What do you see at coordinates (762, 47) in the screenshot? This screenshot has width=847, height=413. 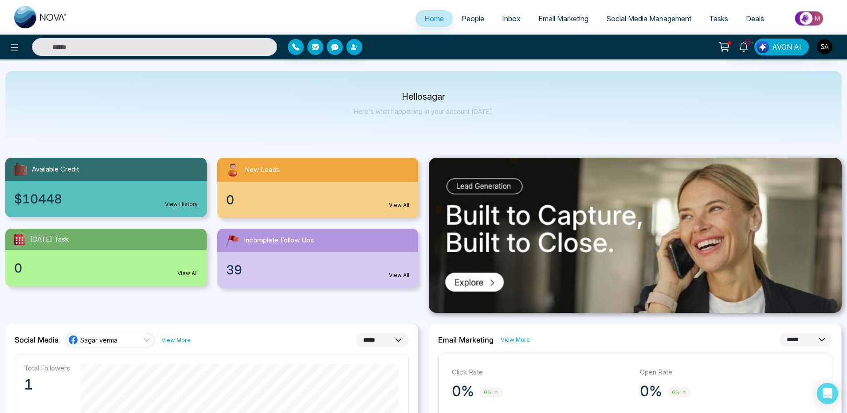 I see `img: Lead Flow` at bounding box center [762, 47].